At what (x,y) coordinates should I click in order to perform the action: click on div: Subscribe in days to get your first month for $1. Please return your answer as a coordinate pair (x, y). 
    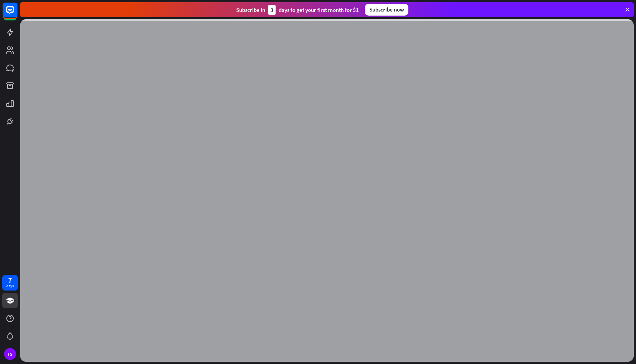
    Looking at the image, I should click on (298, 10).